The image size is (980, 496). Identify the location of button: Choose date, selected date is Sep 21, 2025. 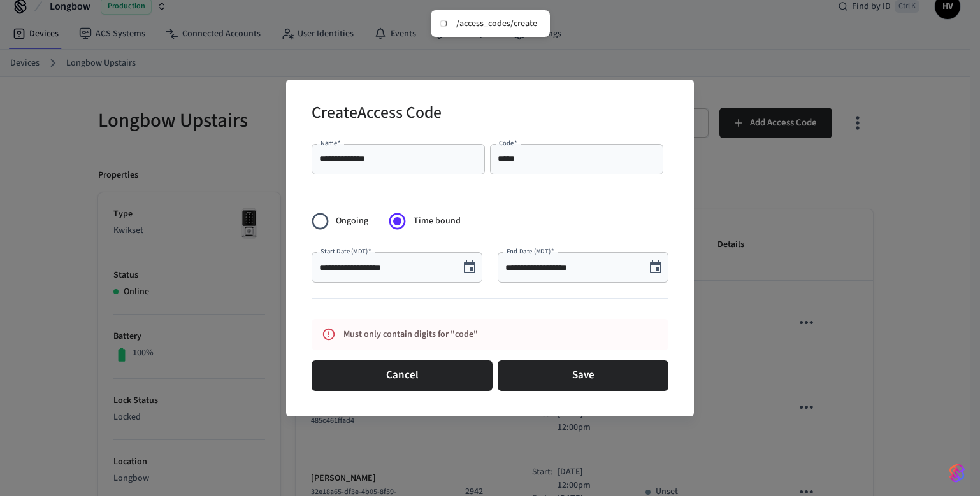
(469, 267).